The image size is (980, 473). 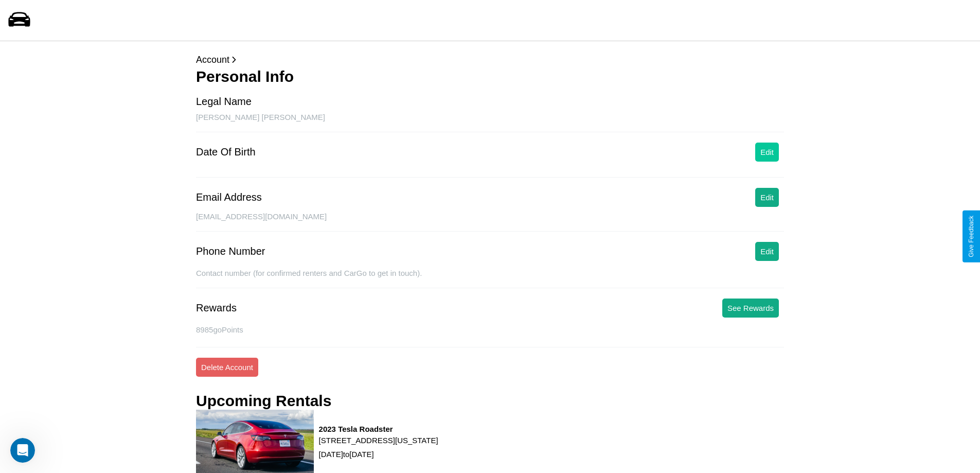 What do you see at coordinates (226, 152) in the screenshot?
I see `div: Date Of Birth` at bounding box center [226, 152].